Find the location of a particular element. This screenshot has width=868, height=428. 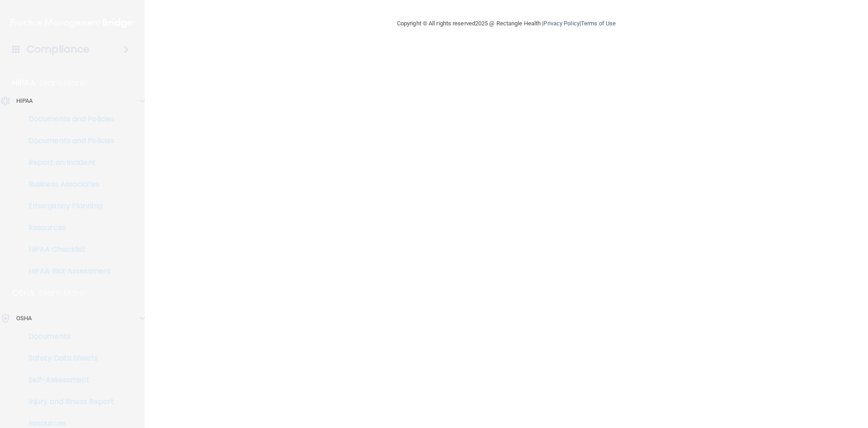

p: Business Associates is located at coordinates (67, 184).